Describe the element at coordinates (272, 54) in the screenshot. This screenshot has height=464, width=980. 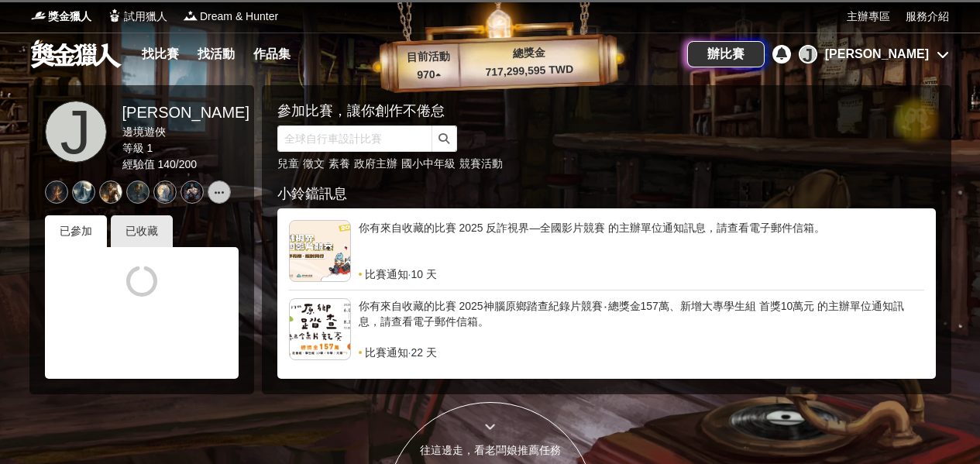
I see `a: 作品集` at that location.